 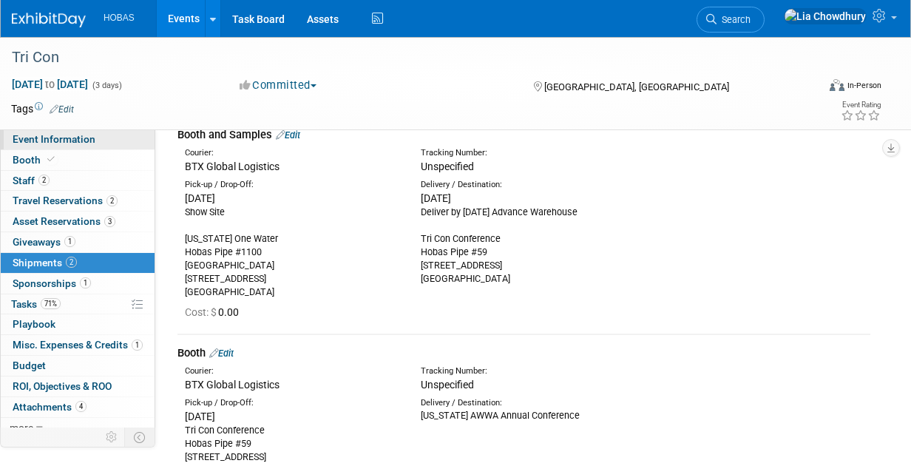 What do you see at coordinates (407, 58) in the screenshot?
I see `div: Tri Con` at bounding box center [407, 58].